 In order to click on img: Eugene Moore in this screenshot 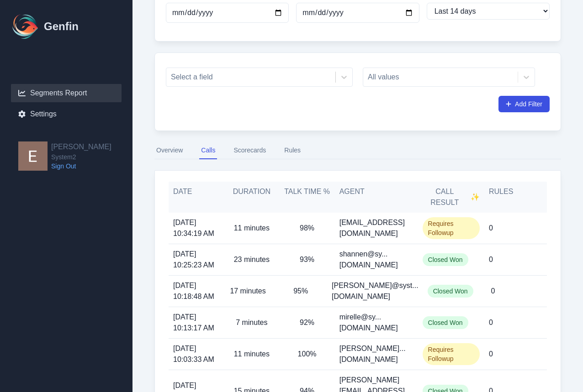, I will do `click(33, 156)`.